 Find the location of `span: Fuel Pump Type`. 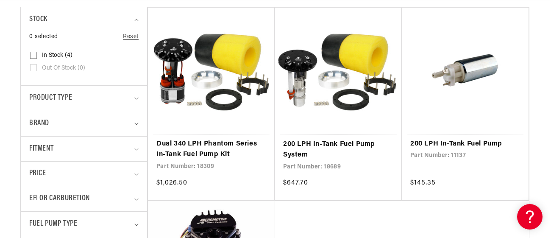

span: Fuel Pump Type is located at coordinates (53, 224).